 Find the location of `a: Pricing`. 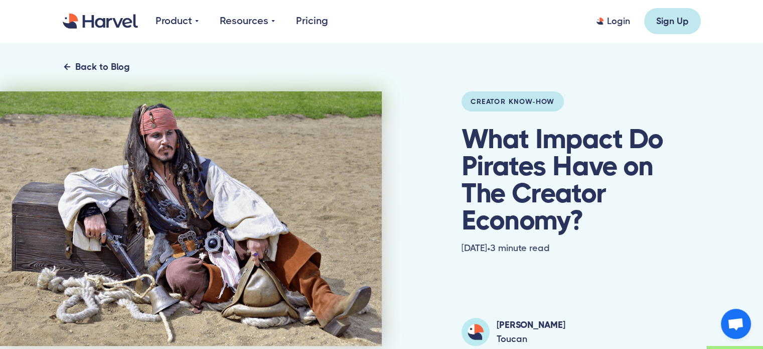

a: Pricing is located at coordinates (312, 21).